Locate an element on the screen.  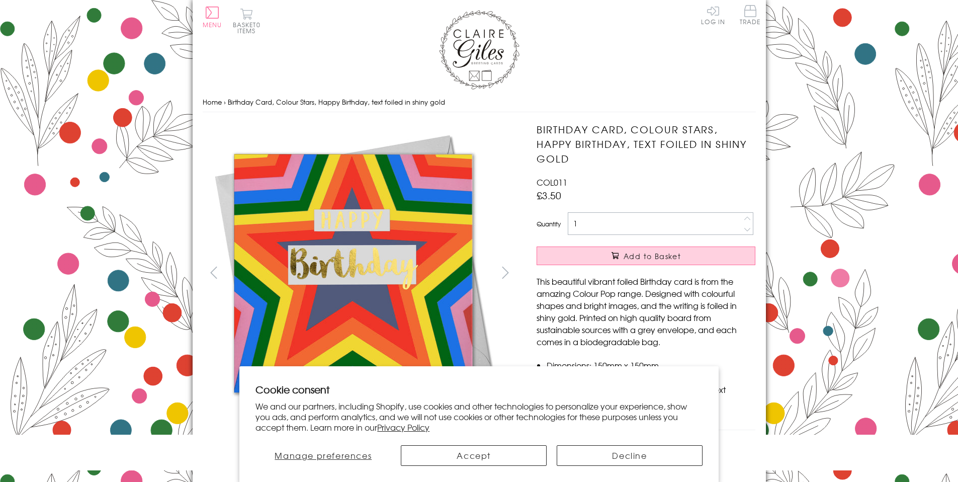
span: Menu is located at coordinates (212, 25).